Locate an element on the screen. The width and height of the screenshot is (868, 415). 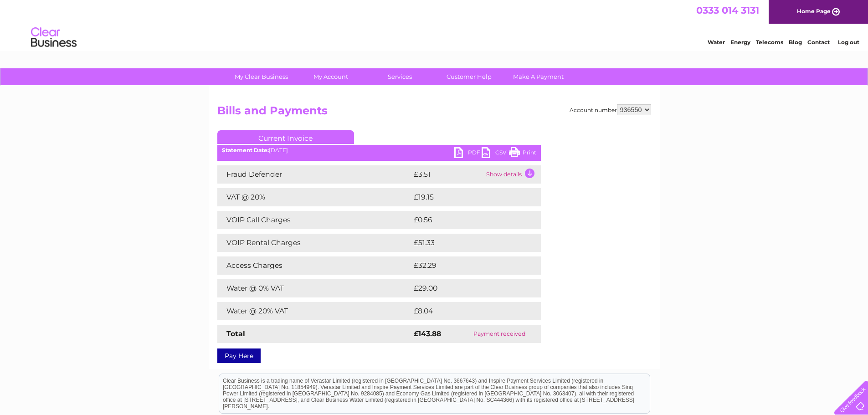
td: Access Charges is located at coordinates (315, 265).